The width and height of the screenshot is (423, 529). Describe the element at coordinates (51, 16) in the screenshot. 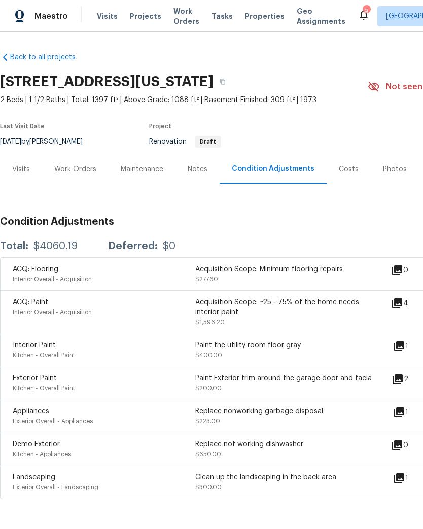

I see `span: Maestro` at that location.